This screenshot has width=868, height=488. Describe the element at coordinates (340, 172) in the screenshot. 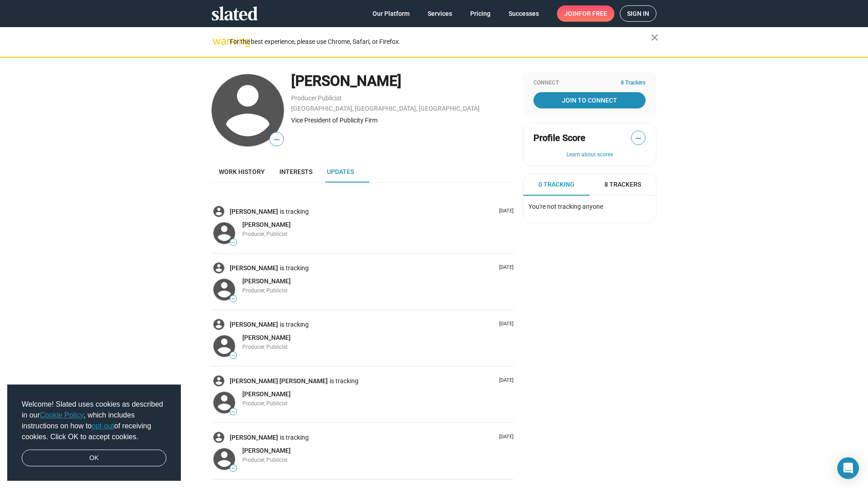

I see `a: Updates` at that location.